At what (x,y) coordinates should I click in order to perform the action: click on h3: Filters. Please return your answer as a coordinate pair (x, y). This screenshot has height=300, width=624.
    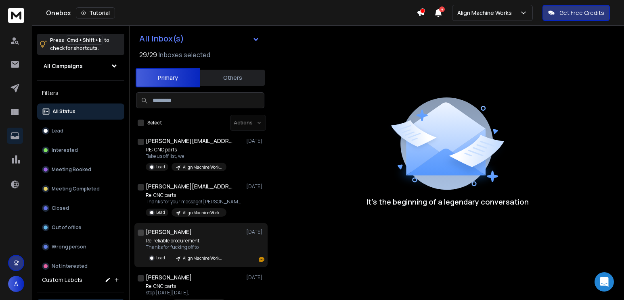
    Looking at the image, I should click on (81, 93).